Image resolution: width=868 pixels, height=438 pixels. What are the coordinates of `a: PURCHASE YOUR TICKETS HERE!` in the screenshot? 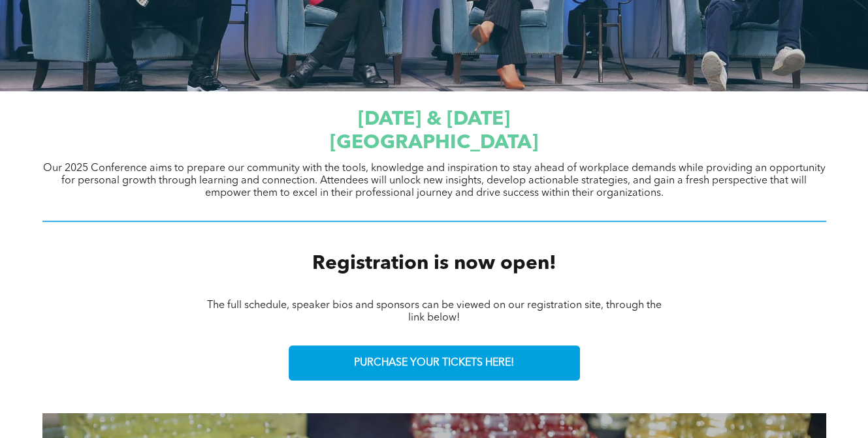 It's located at (434, 363).